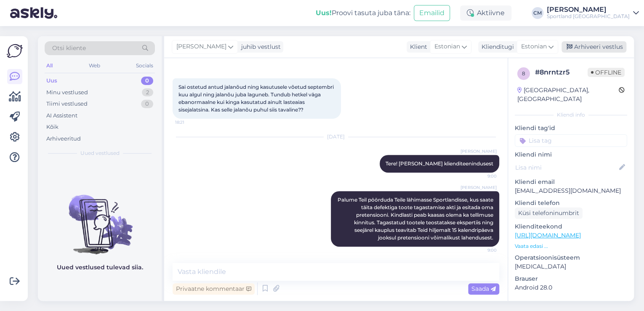 Image resolution: width=644 pixels, height=311 pixels. What do you see at coordinates (94, 66) in the screenshot?
I see `div: Web` at bounding box center [94, 66].